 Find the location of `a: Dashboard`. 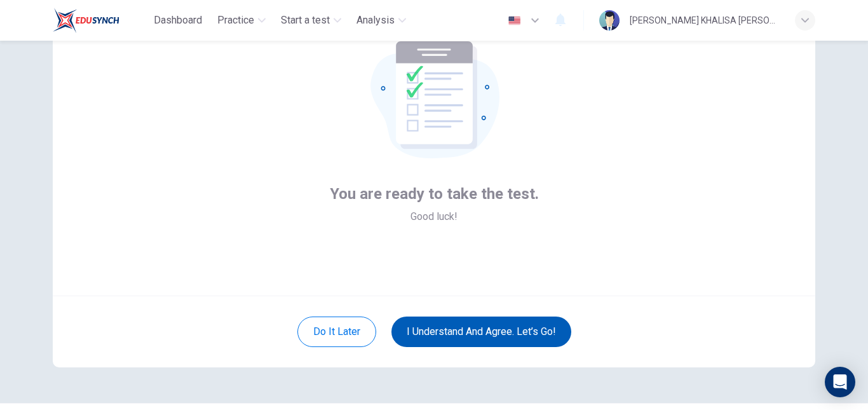

a: Dashboard is located at coordinates (178, 20).